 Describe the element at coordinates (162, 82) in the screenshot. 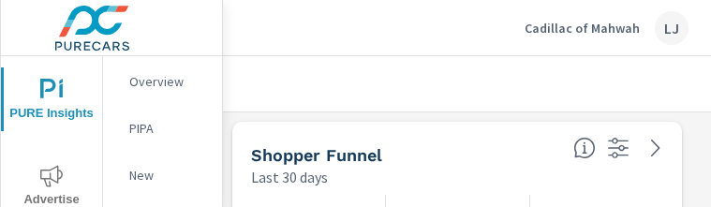

I see `div: Overview` at that location.